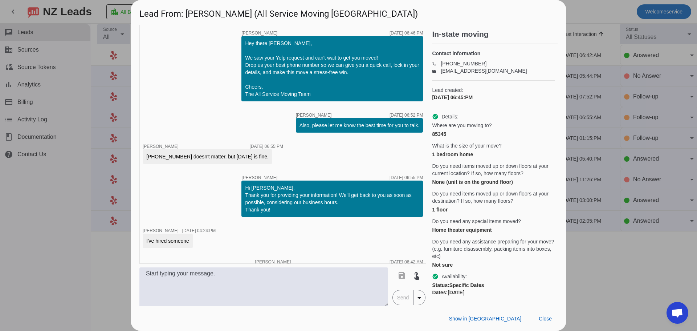 The width and height of the screenshot is (697, 331). Describe the element at coordinates (462, 125) in the screenshot. I see `span: Where are you moving to?` at that location.